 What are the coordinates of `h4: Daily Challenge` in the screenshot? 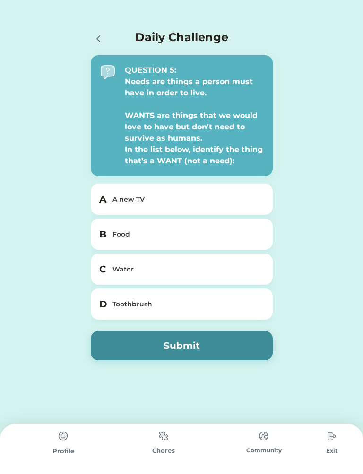 It's located at (181, 37).